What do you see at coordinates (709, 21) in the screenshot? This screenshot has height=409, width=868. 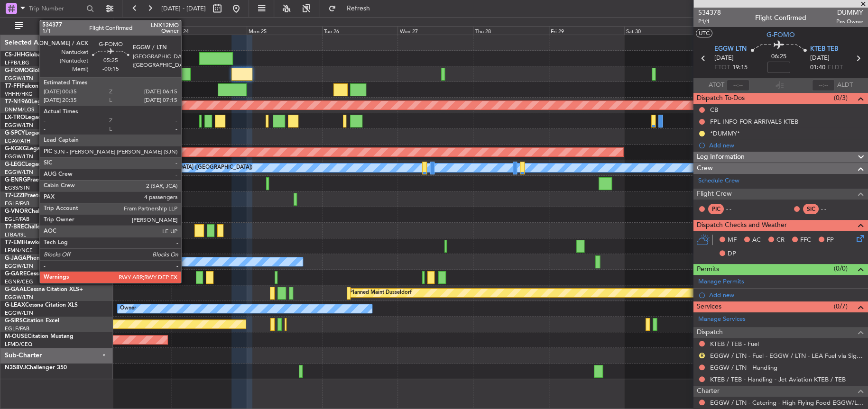 I see `span: P1/1` at bounding box center [709, 21].